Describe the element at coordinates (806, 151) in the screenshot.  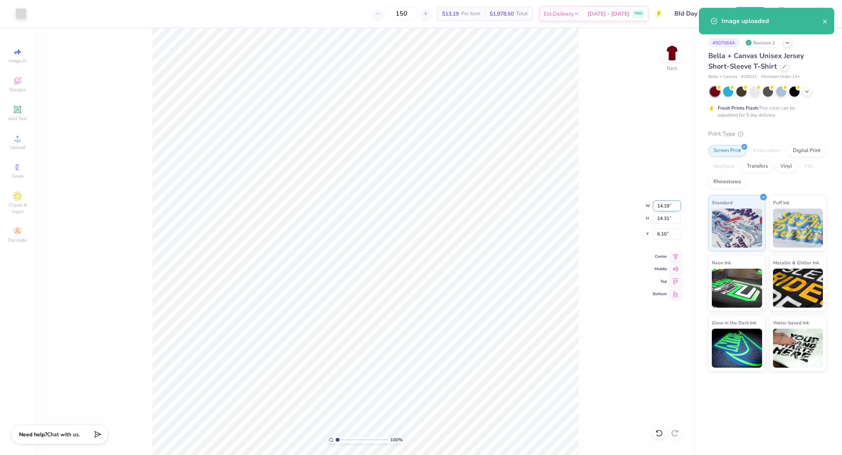
I see `div: Digital Print` at that location.